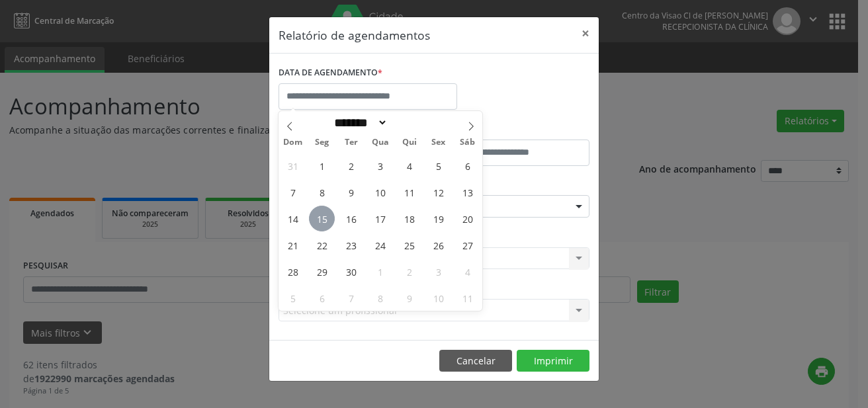  I want to click on label: ATÉ, so click(513, 129).